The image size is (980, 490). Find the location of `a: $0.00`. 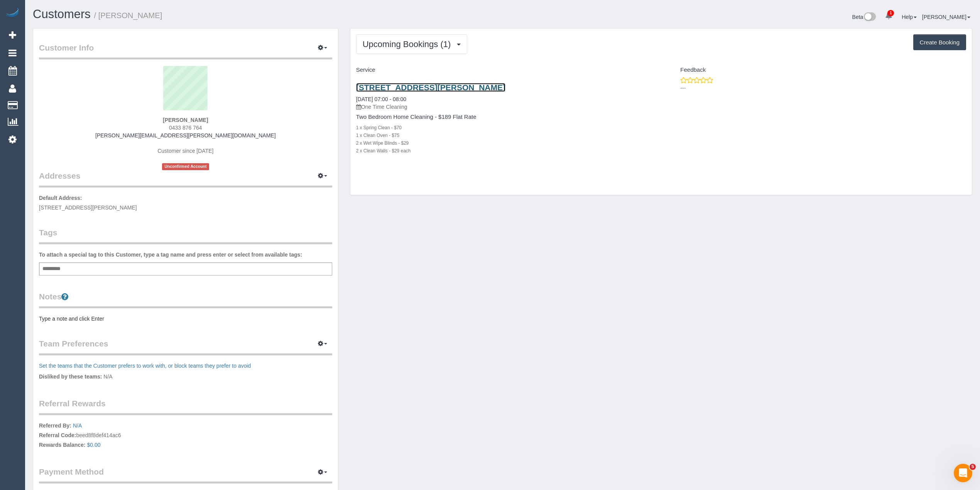

a: $0.00 is located at coordinates (94, 445).